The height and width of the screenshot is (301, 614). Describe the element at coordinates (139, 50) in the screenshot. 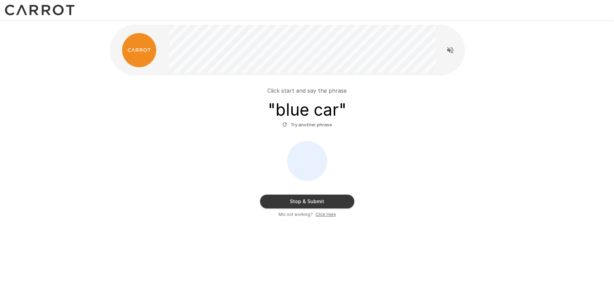

I see `img: carrot_logo.png` at that location.